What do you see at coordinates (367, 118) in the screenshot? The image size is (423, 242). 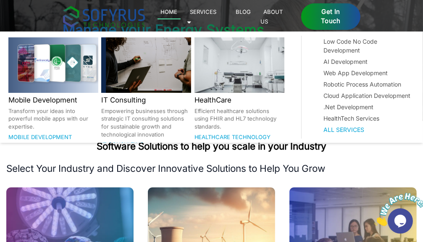 I see `div: HealthTech Services` at bounding box center [367, 118].